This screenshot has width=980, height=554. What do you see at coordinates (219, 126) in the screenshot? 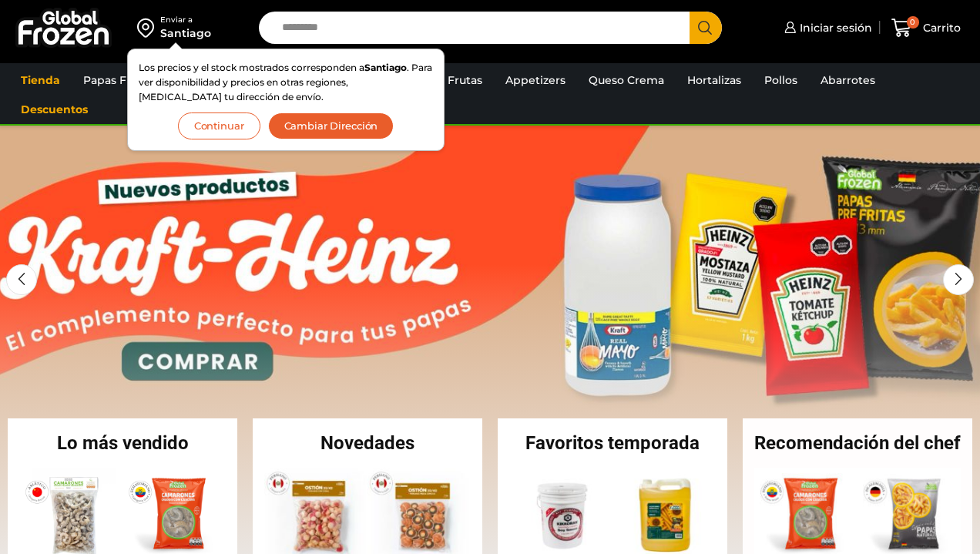
I see `button: Continuar` at bounding box center [219, 126].